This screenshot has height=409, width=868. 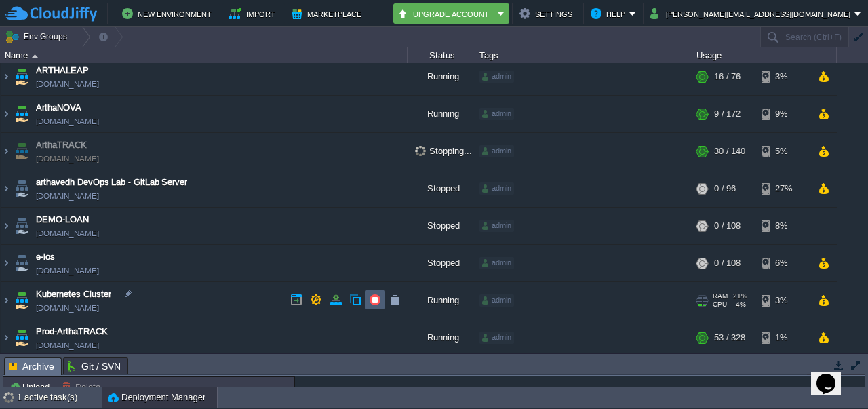 I want to click on span: RAM, so click(x=720, y=297).